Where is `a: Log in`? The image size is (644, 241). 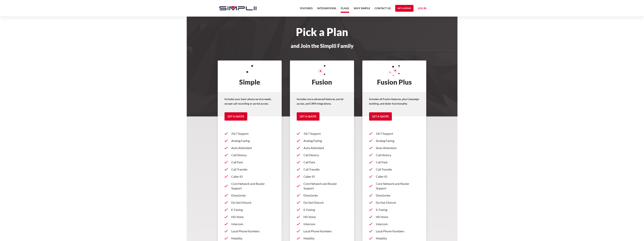
a: Log in is located at coordinates (422, 9).